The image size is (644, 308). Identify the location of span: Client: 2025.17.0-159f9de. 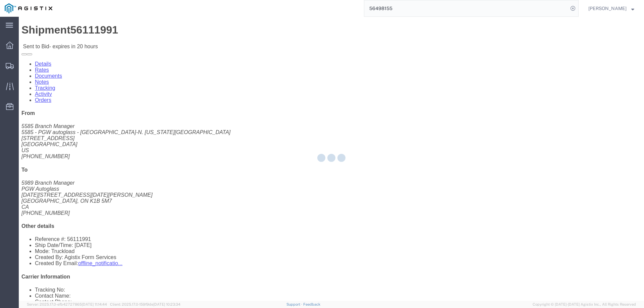
(146, 304).